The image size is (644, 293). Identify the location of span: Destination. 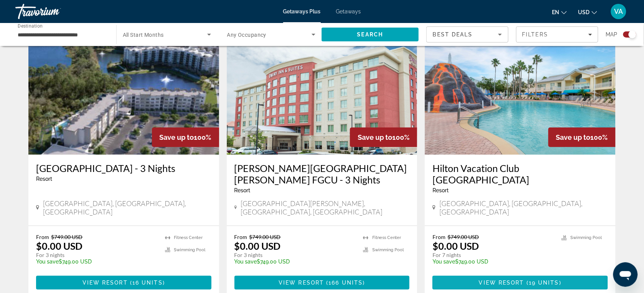
(30, 26).